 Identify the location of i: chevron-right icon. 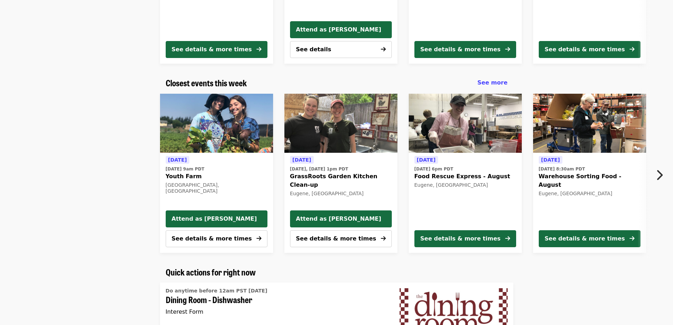
(659, 175).